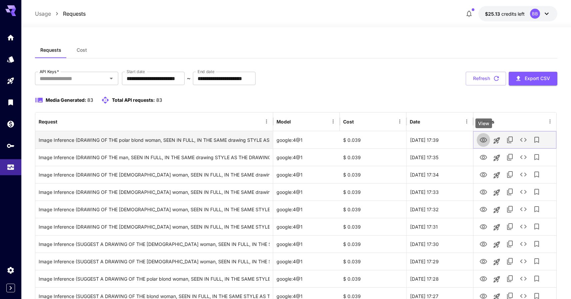 Image resolution: width=571 pixels, height=299 pixels. Describe the element at coordinates (486, 78) in the screenshot. I see `button: Refresh` at that location.